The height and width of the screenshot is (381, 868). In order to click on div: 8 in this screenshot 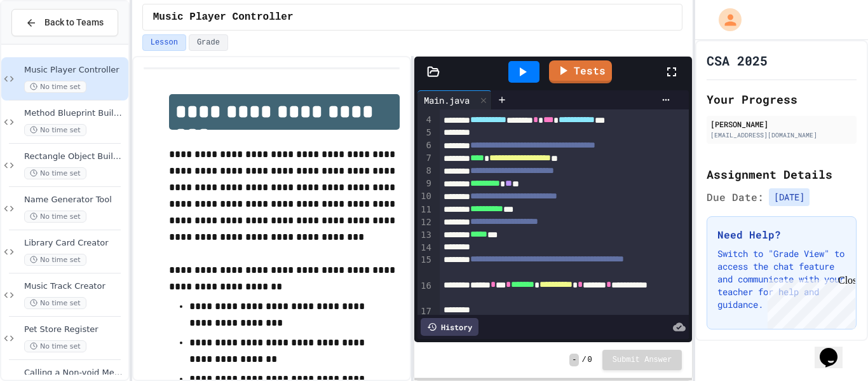, I will do `click(425, 171)`.